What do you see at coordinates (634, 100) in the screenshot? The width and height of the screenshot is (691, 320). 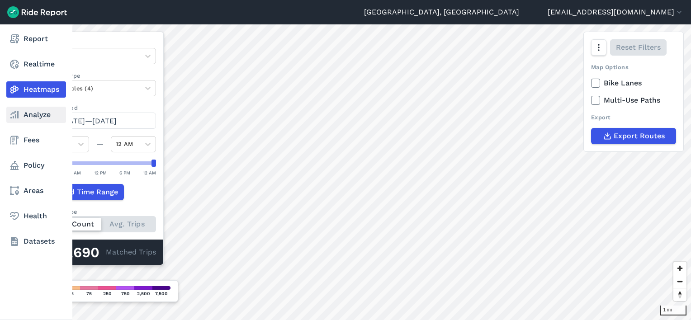 I see `label: Multi-Use Paths` at bounding box center [634, 100].